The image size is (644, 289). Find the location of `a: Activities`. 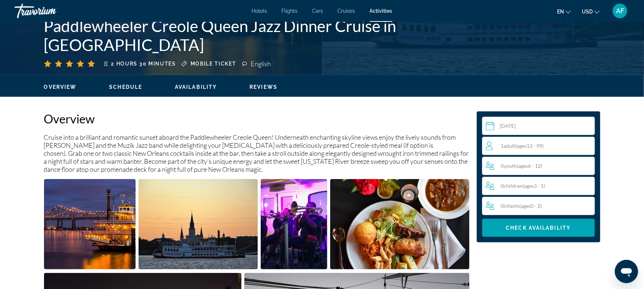

a: Activities is located at coordinates (381, 11).